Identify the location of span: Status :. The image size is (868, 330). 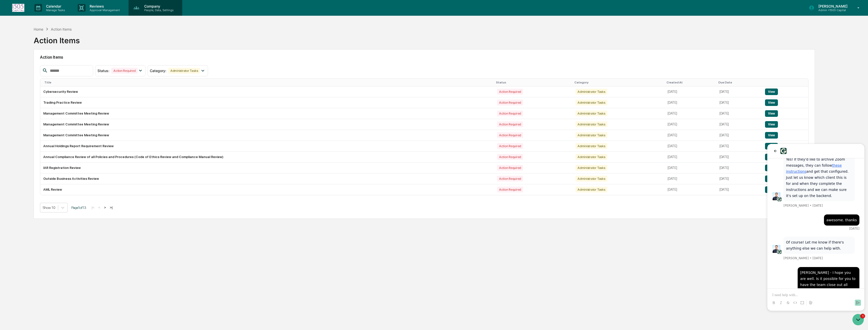
(104, 70).